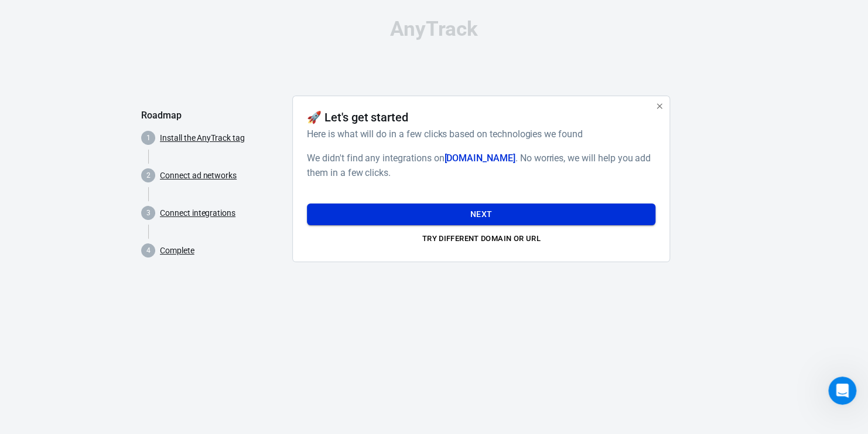  What do you see at coordinates (197, 175) in the screenshot?
I see `a: Connect ad networks` at bounding box center [197, 175].